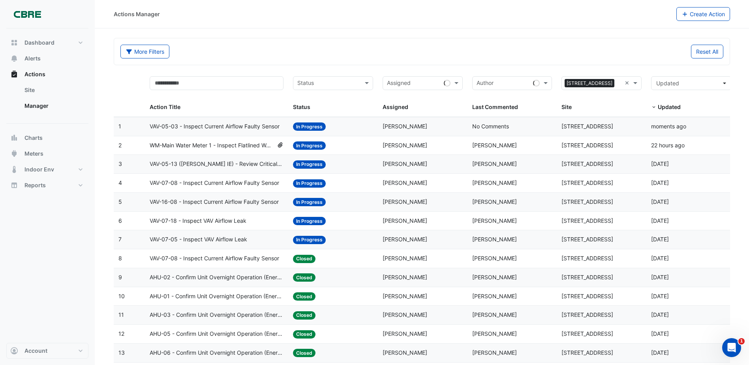  What do you see at coordinates (39, 169) in the screenshot?
I see `span: Indoor Env` at bounding box center [39, 169].